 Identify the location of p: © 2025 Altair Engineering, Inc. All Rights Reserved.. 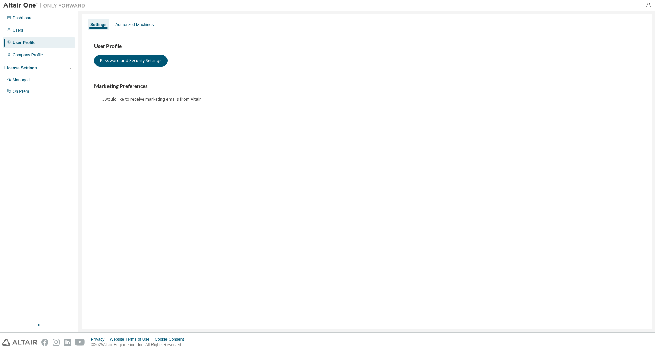
(140, 345).